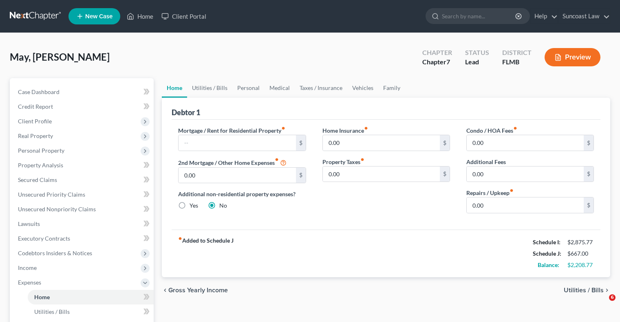 The height and width of the screenshot is (322, 620). Describe the element at coordinates (491, 130) in the screenshot. I see `label: Condo / HOA Fees` at that location.